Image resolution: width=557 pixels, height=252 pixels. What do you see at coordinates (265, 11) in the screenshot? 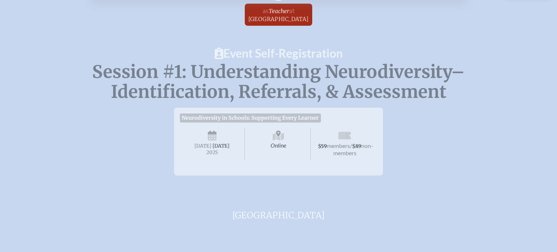
I see `span: as` at bounding box center [265, 11].